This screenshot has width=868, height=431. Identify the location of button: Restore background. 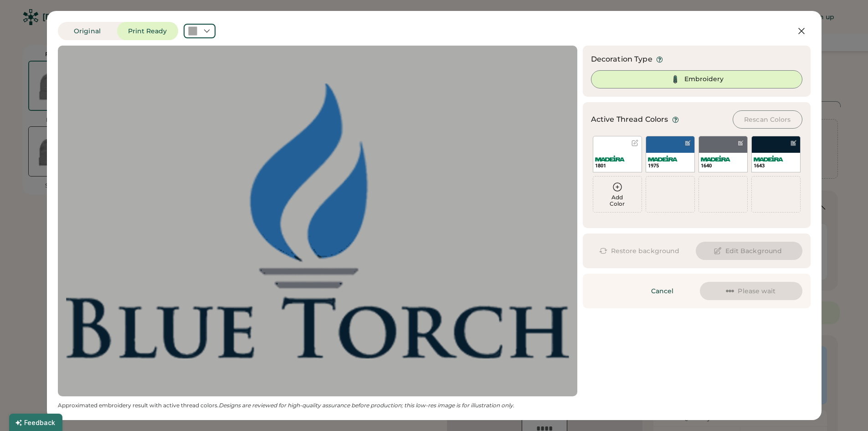
(641, 251).